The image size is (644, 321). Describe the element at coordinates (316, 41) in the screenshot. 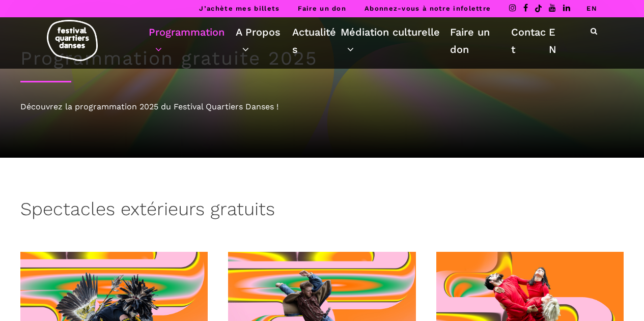

I see `a: Actualités` at that location.